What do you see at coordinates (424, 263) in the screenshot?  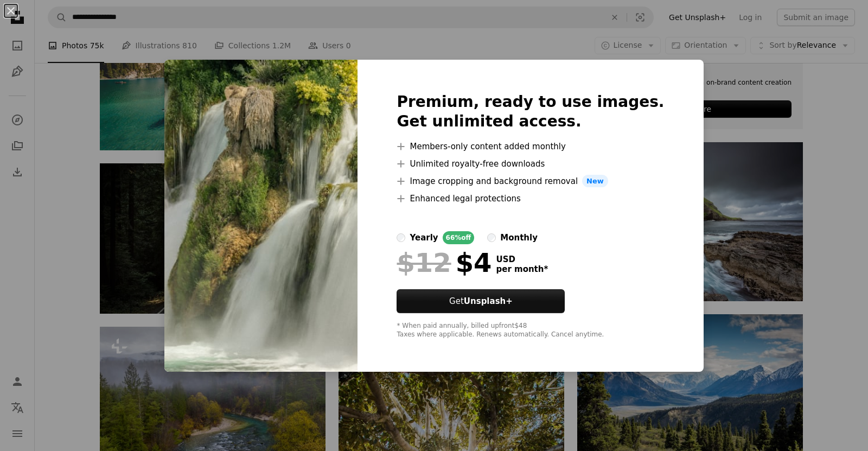 I see `span: $12` at bounding box center [424, 263].